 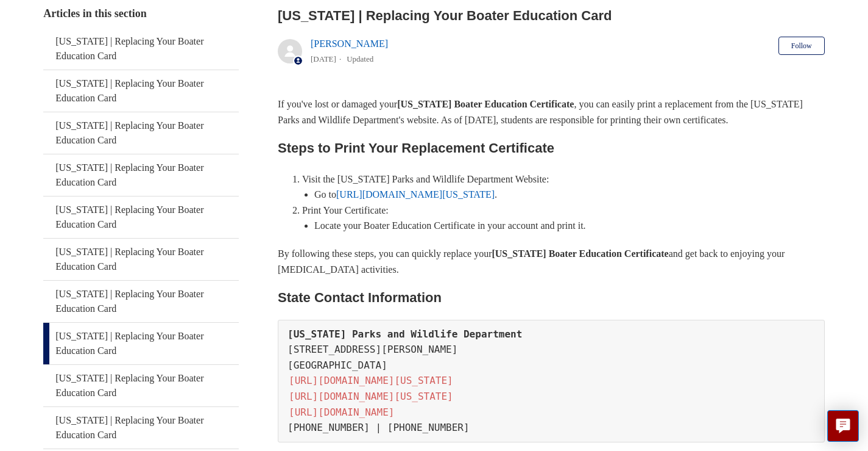 What do you see at coordinates (360, 58) in the screenshot?
I see `li: Updated` at bounding box center [360, 58].